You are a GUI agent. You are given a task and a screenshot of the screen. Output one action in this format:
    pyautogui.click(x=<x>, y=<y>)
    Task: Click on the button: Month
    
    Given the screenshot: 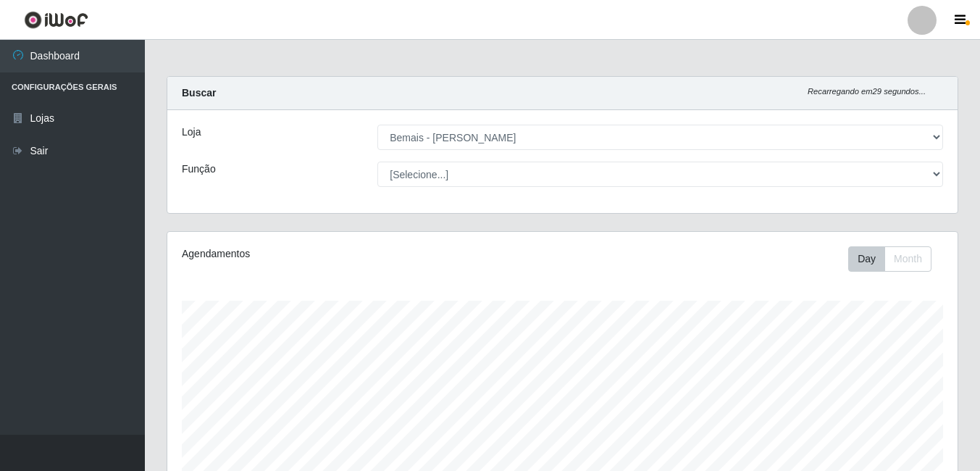 What is the action you would take?
    pyautogui.click(x=908, y=259)
    